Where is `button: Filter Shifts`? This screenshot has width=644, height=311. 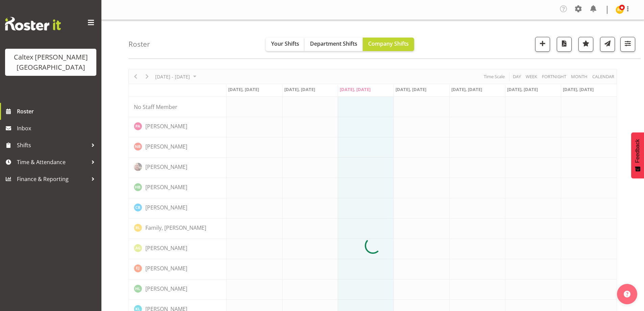 button: Filter Shifts is located at coordinates (628, 44).